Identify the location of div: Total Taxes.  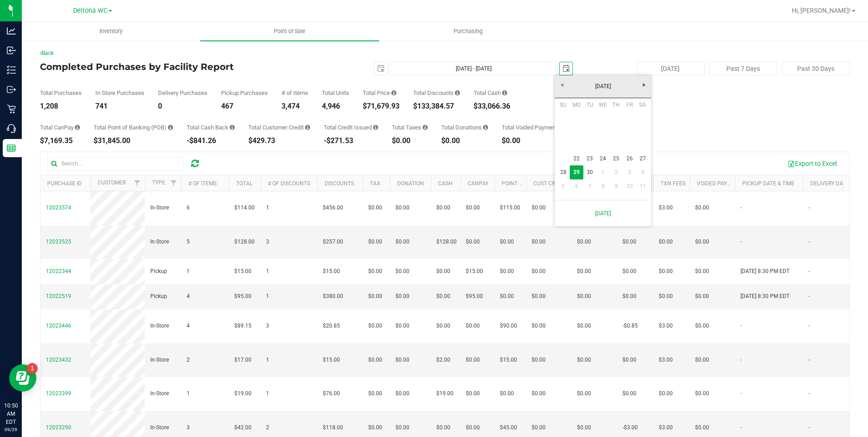
(410, 127).